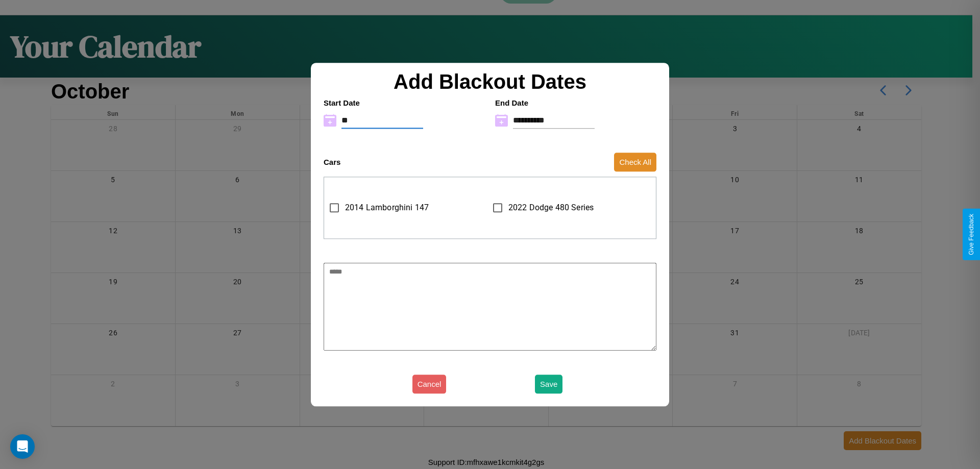 The width and height of the screenshot is (980, 469). Describe the element at coordinates (549, 384) in the screenshot. I see `button: Save` at that location.